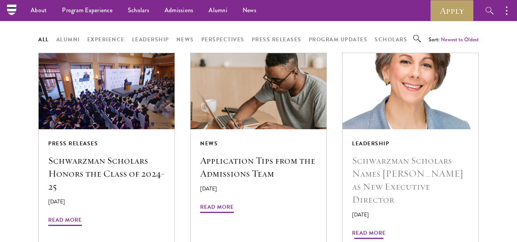  I want to click on span: Sort:, so click(434, 39).